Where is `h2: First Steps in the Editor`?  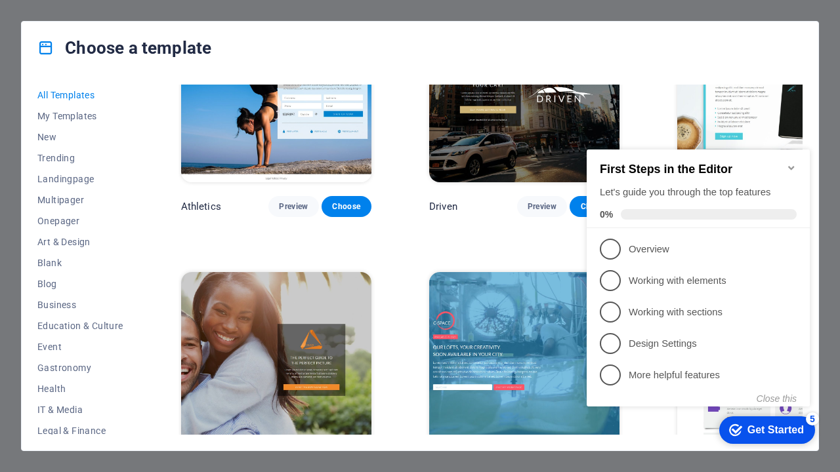
h2: First Steps in the Editor is located at coordinates (117, 39).